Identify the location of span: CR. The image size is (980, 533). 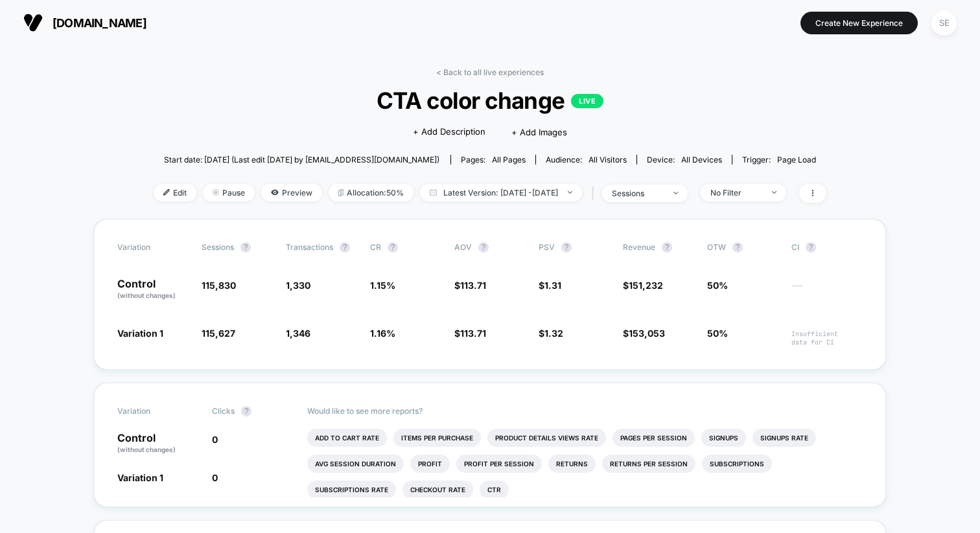
(375, 247).